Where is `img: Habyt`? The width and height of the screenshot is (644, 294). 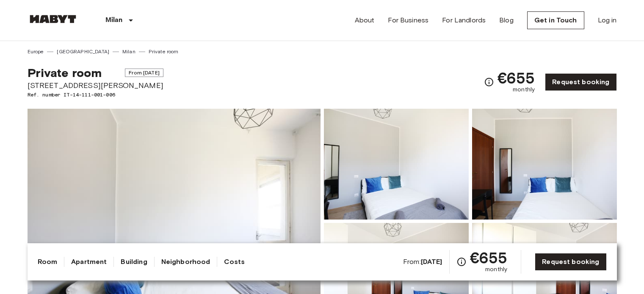
img: Habyt is located at coordinates (53, 19).